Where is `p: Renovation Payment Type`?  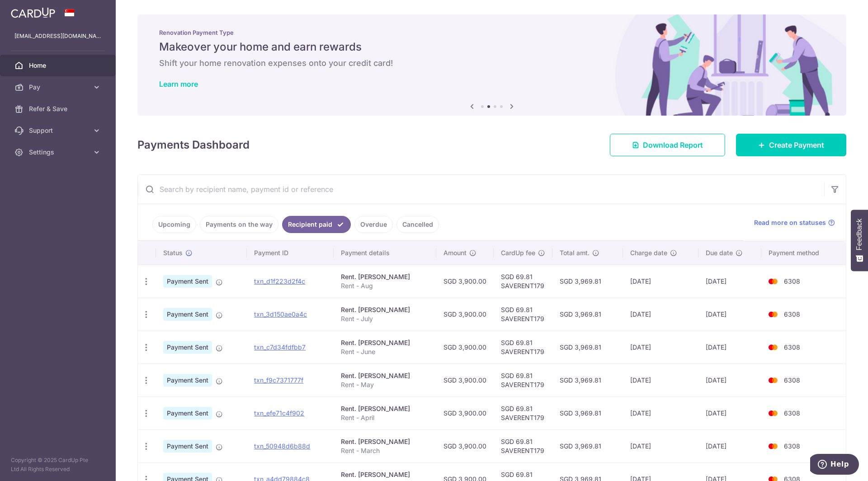
p: Renovation Payment Type is located at coordinates (492, 32).